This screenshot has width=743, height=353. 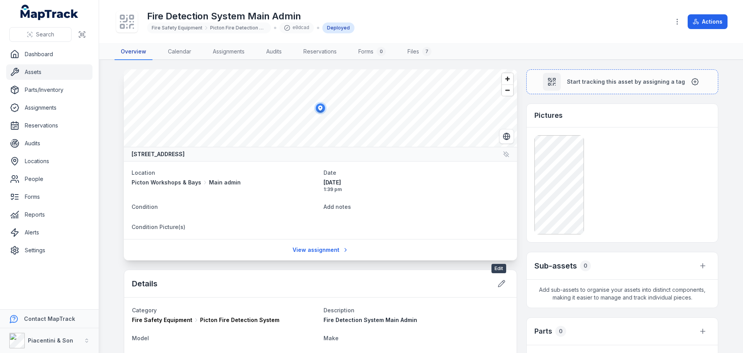 What do you see at coordinates (180, 52) in the screenshot?
I see `a: Calendar` at bounding box center [180, 52].